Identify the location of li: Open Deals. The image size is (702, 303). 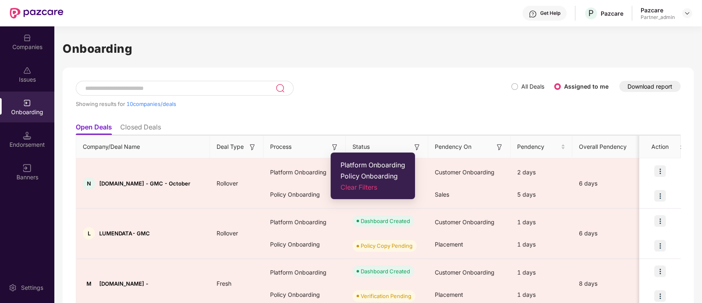
(94, 128).